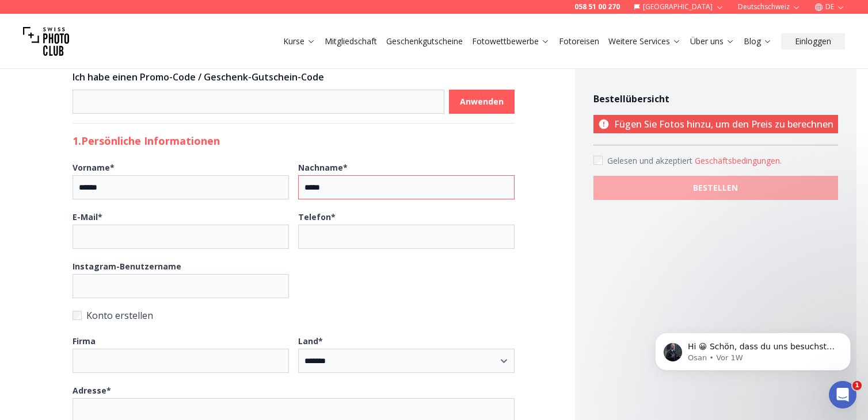  Describe the element at coordinates (644, 41) in the screenshot. I see `button: Weitere Services` at that location.